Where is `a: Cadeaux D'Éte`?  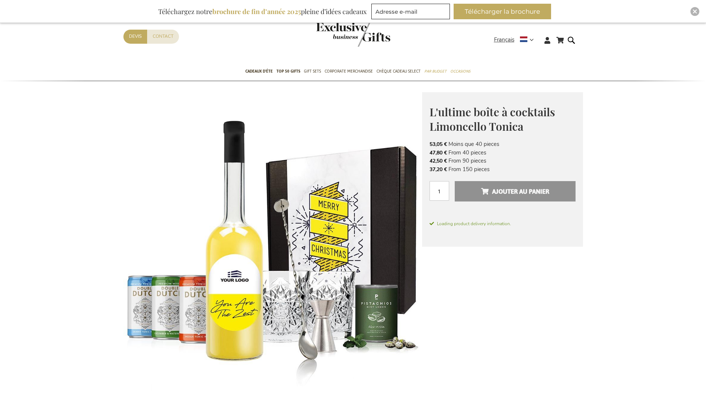 a: Cadeaux D'Éte is located at coordinates (259, 72).